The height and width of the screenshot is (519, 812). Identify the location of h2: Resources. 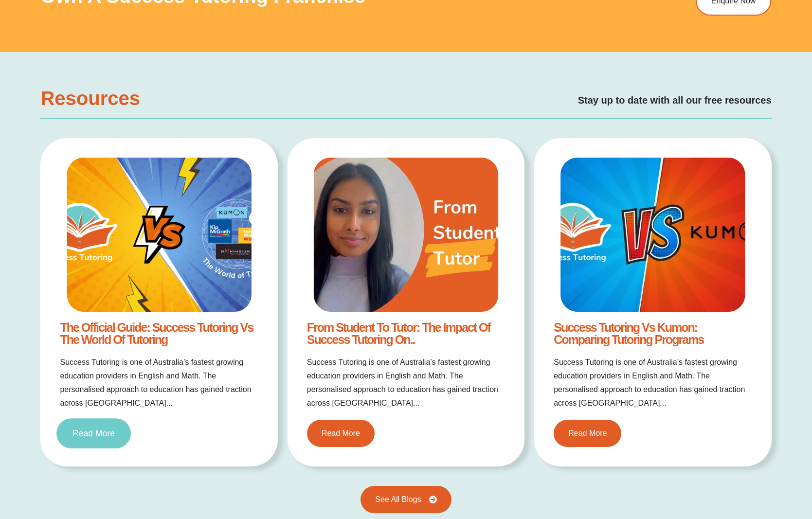
(106, 98).